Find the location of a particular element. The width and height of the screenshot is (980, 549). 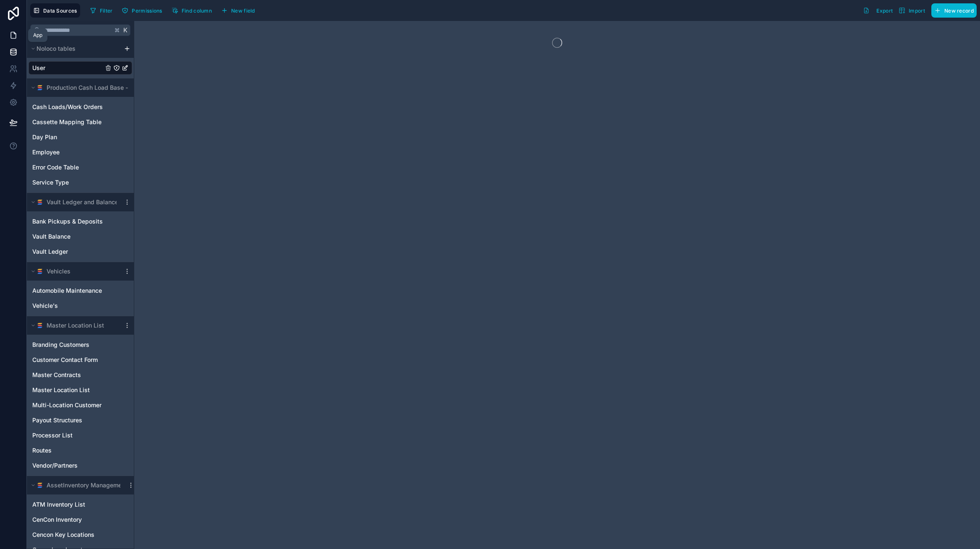

a: New record is located at coordinates (952, 10).